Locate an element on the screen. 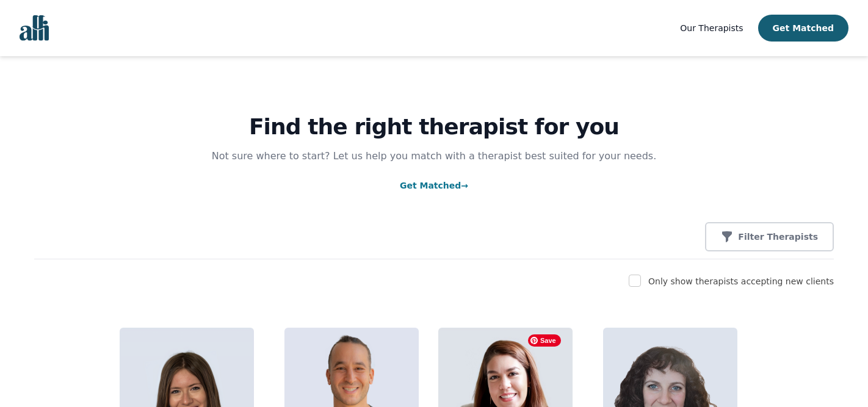 The width and height of the screenshot is (868, 407). label: Only show therapists accepting new clients is located at coordinates (741, 281).